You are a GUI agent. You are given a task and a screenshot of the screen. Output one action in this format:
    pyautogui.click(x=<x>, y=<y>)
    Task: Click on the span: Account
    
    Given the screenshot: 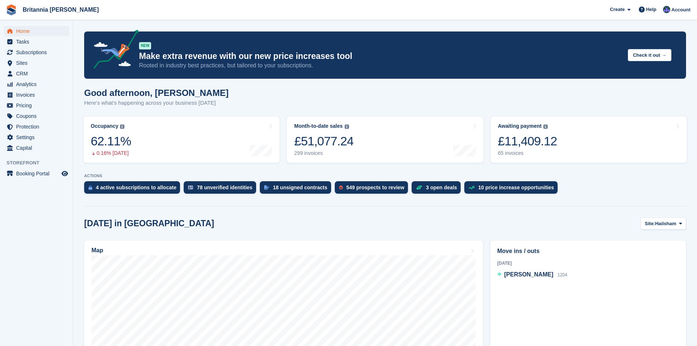 What is the action you would take?
    pyautogui.click(x=681, y=10)
    